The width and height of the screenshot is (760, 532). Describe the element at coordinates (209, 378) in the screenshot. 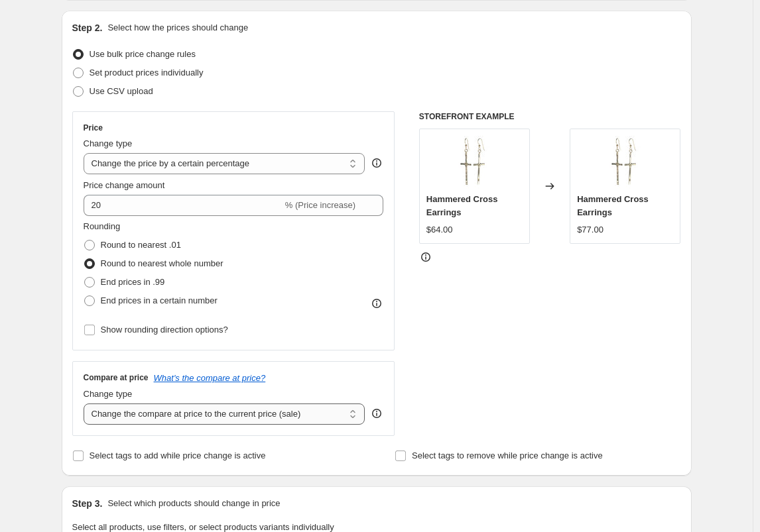

I see `i: What's the compare at price?` at that location.